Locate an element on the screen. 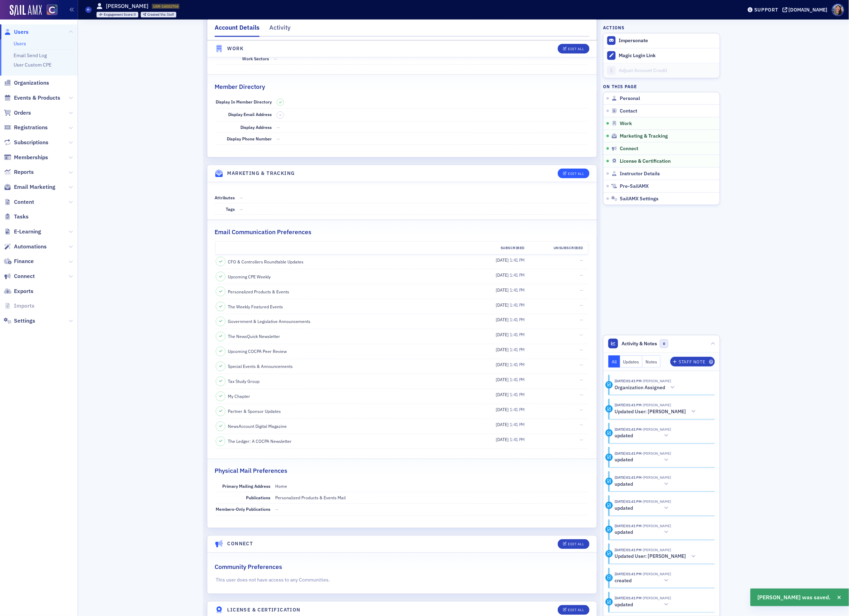 The width and height of the screenshot is (849, 616). span: SailAMX Settings is located at coordinates (639, 199).